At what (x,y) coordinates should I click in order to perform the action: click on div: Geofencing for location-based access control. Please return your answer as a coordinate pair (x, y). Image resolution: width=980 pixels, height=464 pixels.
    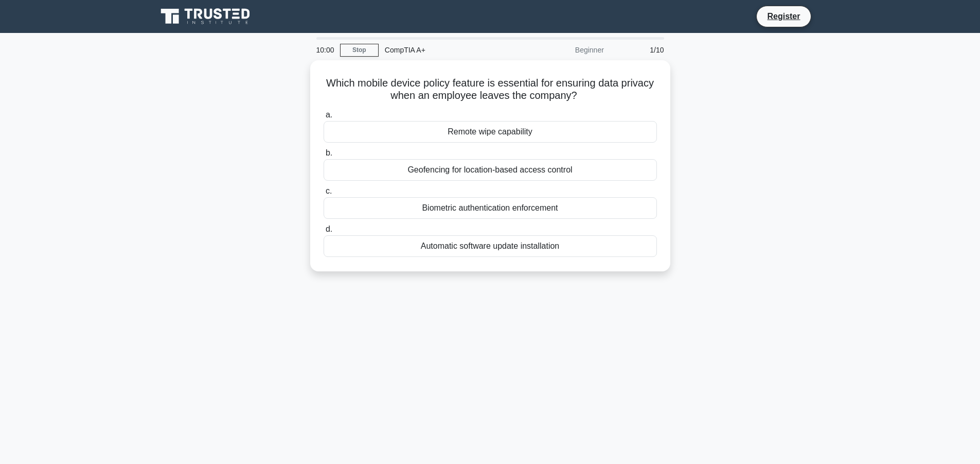
    Looking at the image, I should click on (490, 170).